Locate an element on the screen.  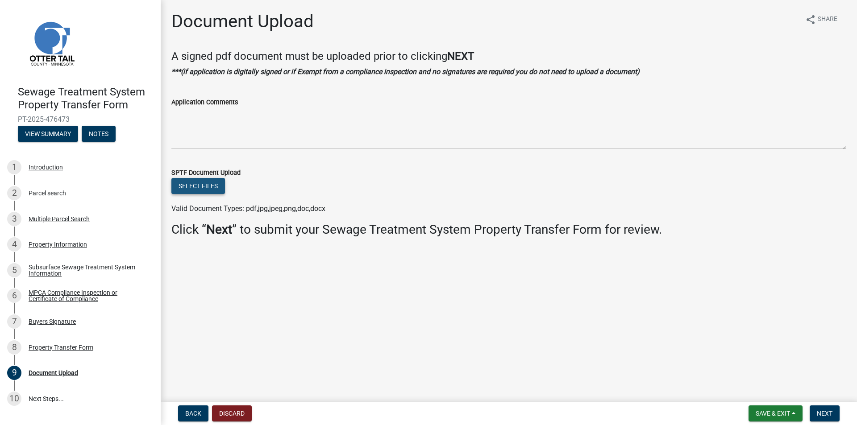
div: 8 is located at coordinates (14, 348).